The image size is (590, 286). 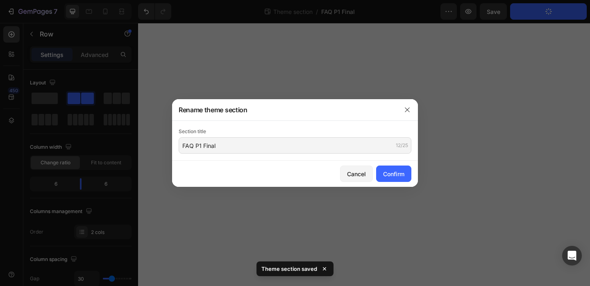 I want to click on div: Cancel, so click(x=356, y=174).